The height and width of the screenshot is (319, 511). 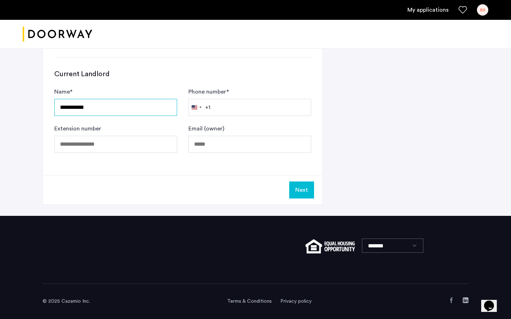 What do you see at coordinates (483, 10) in the screenshot?
I see `div: BS` at bounding box center [483, 10].